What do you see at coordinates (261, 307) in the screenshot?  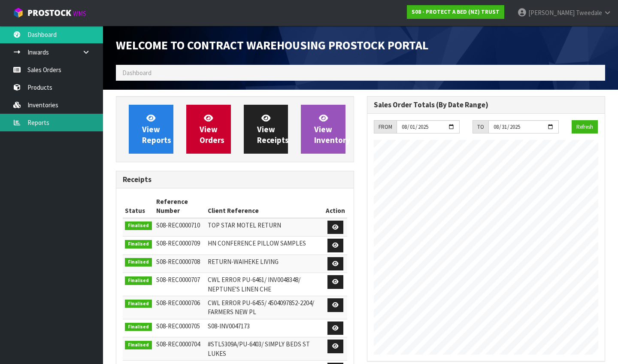 I see `span: CWL ERROR PU-6455/ 4504097852-2204/ FARMERS NEW PL` at bounding box center [261, 307].